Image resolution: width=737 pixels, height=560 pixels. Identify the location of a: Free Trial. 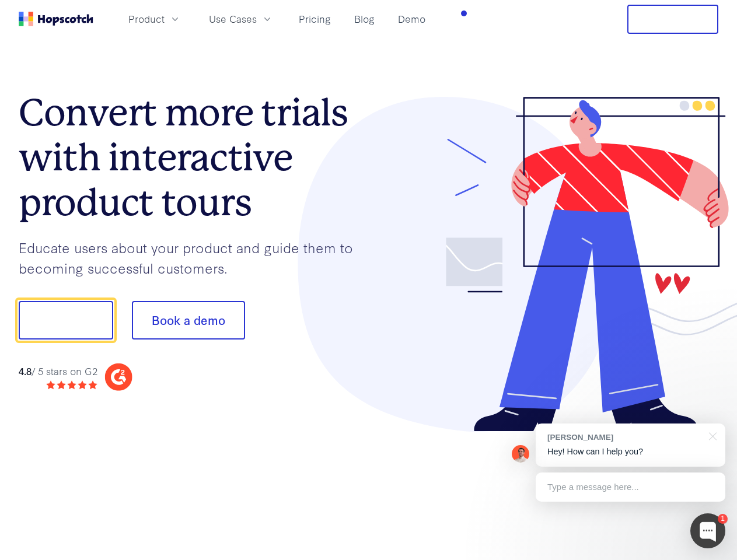
(673, 19).